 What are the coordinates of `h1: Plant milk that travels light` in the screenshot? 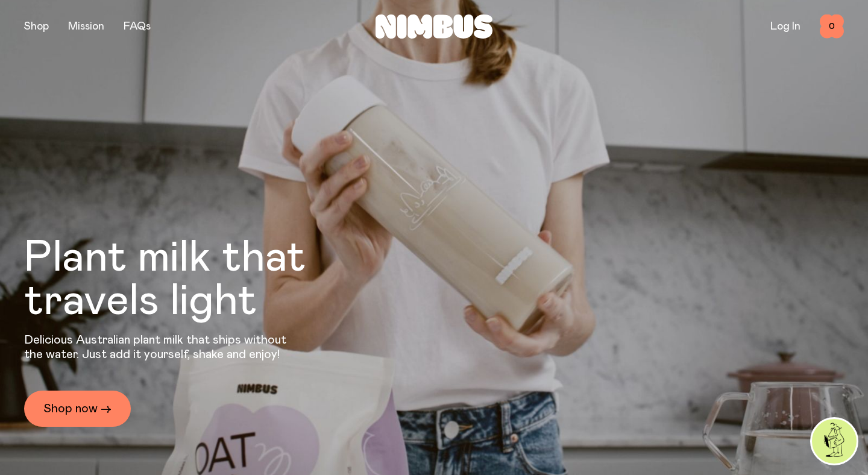 It's located at (198, 280).